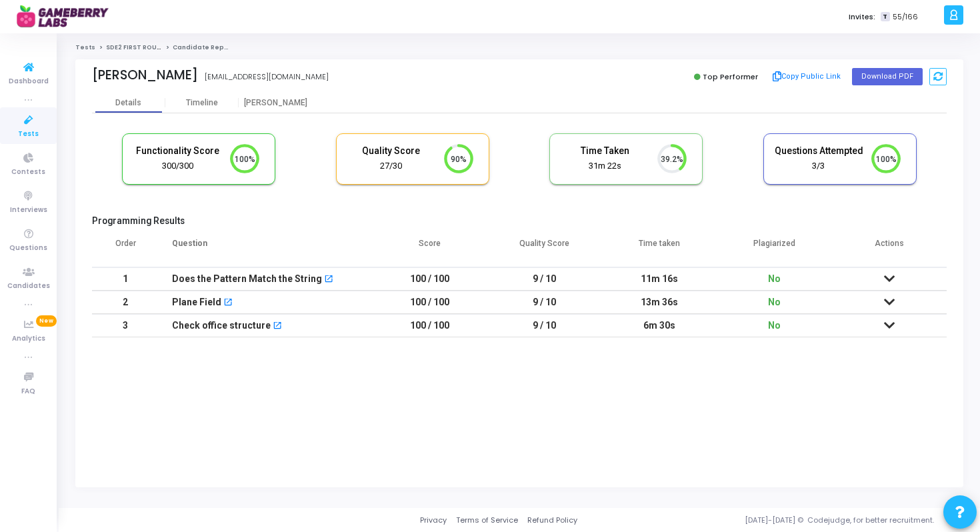 Image resolution: width=980 pixels, height=532 pixels. I want to click on button: Copy Public Link, so click(807, 76).